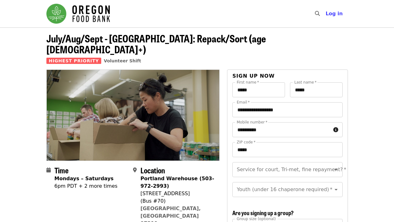 This screenshot has width=394, height=222. Describe the element at coordinates (246, 142) in the screenshot. I see `label: ZIP code` at that location.